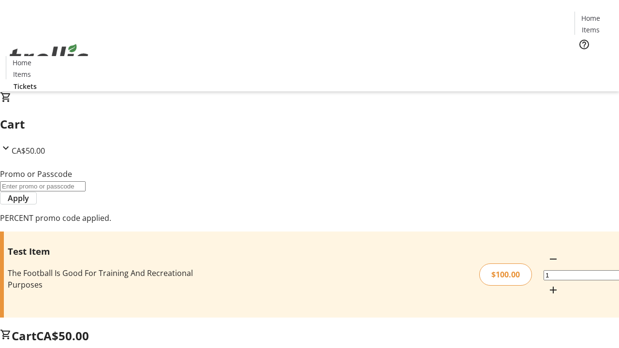 The height and width of the screenshot is (348, 619). What do you see at coordinates (584, 44) in the screenshot?
I see `button: Help` at bounding box center [584, 44].